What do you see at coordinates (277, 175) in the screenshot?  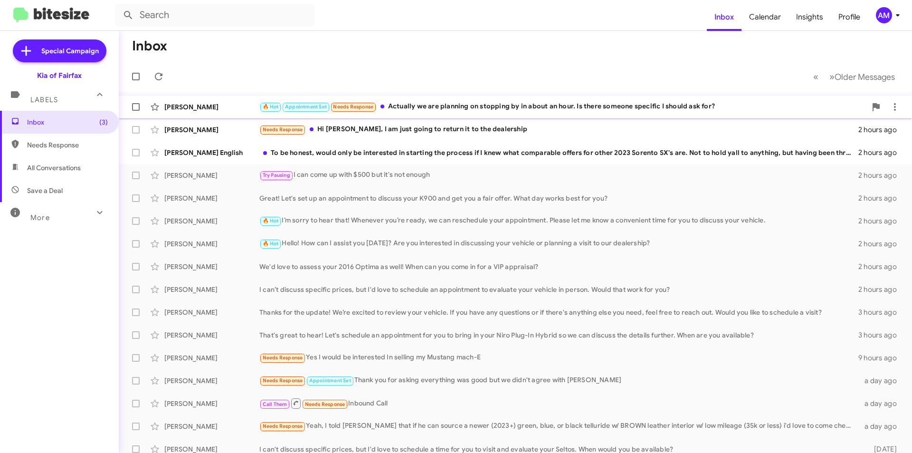 I see `span: Try Pausing` at bounding box center [277, 175].